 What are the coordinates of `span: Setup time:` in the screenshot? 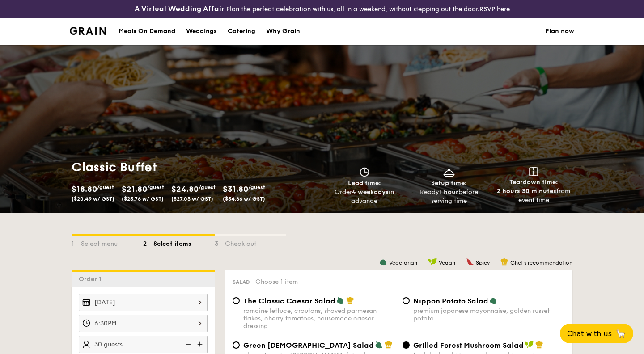 It's located at (449, 183).